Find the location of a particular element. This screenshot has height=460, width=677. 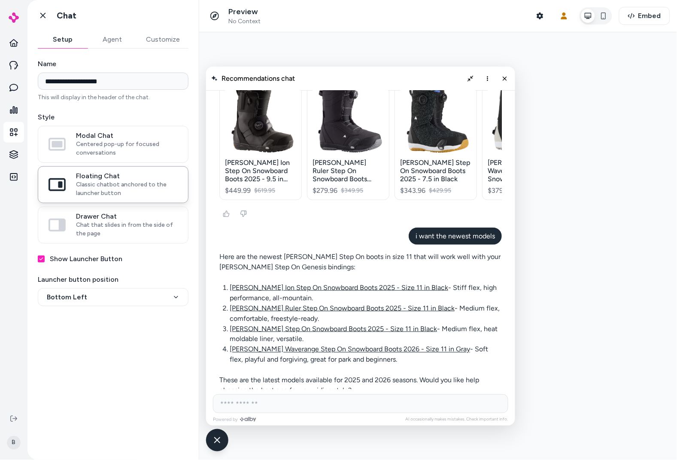

img: alby Logo is located at coordinates (14, 18).